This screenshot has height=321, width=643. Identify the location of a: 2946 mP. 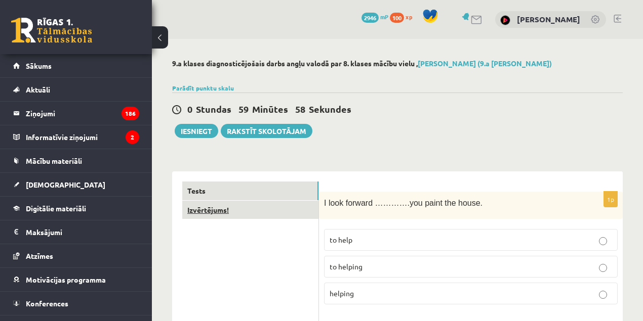
(375, 17).